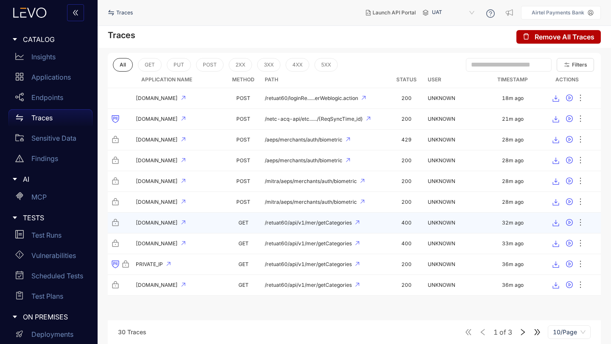 The width and height of the screenshot is (611, 344). I want to click on button: Launch API Portal, so click(391, 13).